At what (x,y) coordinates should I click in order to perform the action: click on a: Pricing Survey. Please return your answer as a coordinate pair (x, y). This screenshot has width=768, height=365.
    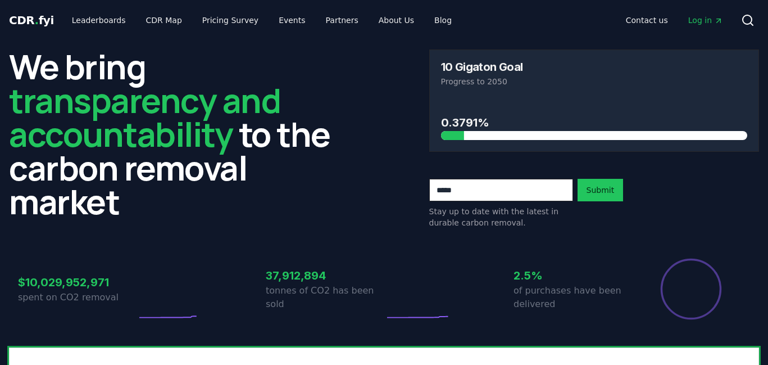
    Looking at the image, I should click on (230, 20).